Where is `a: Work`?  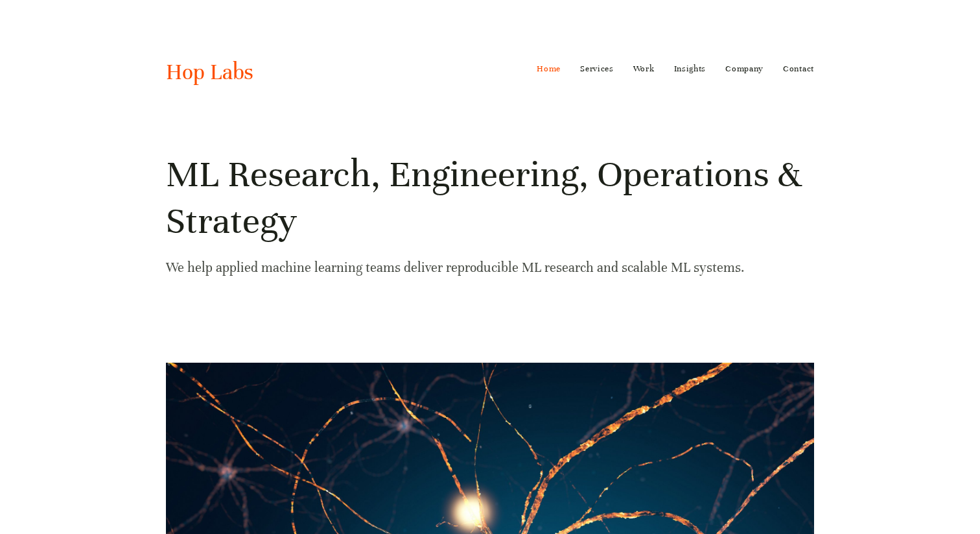 a: Work is located at coordinates (643, 69).